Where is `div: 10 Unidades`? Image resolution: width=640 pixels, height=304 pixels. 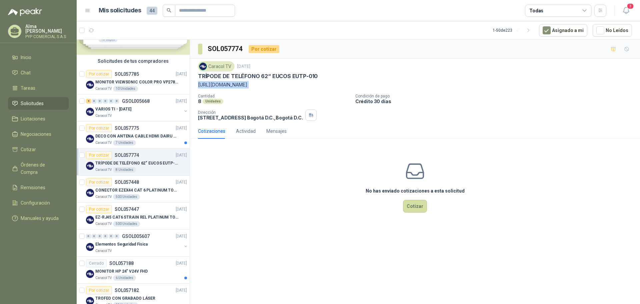
div: 10 Unidades is located at coordinates (125, 89).